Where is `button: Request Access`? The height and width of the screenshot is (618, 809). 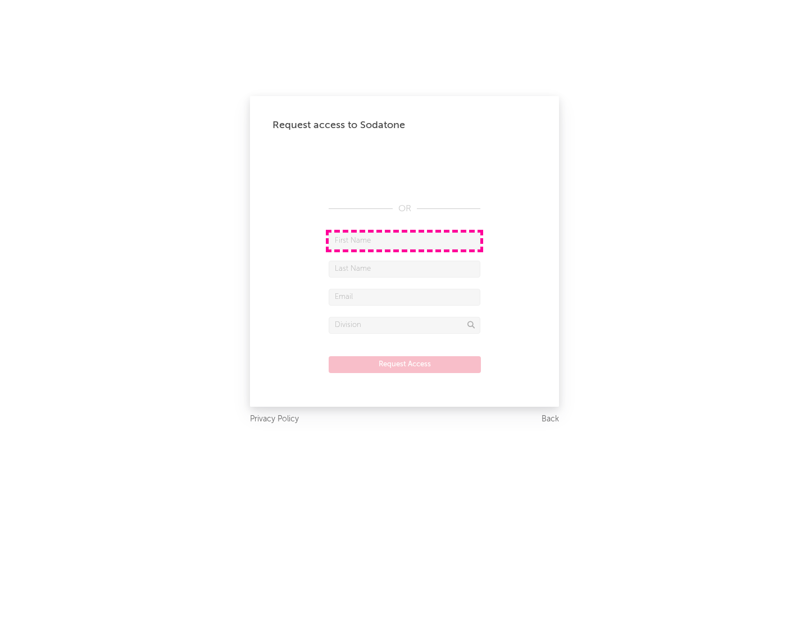
button: Request Access is located at coordinates (405, 365).